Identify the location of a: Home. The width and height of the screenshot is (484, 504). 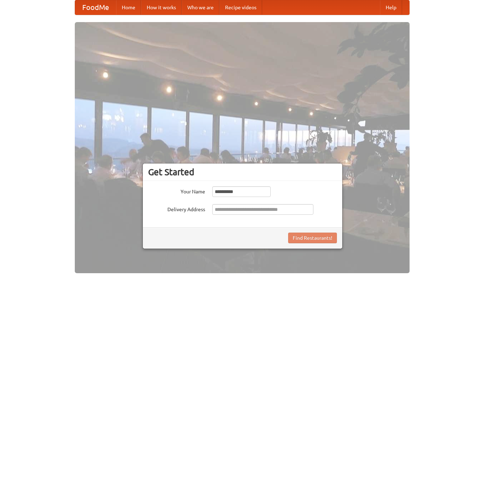
(129, 7).